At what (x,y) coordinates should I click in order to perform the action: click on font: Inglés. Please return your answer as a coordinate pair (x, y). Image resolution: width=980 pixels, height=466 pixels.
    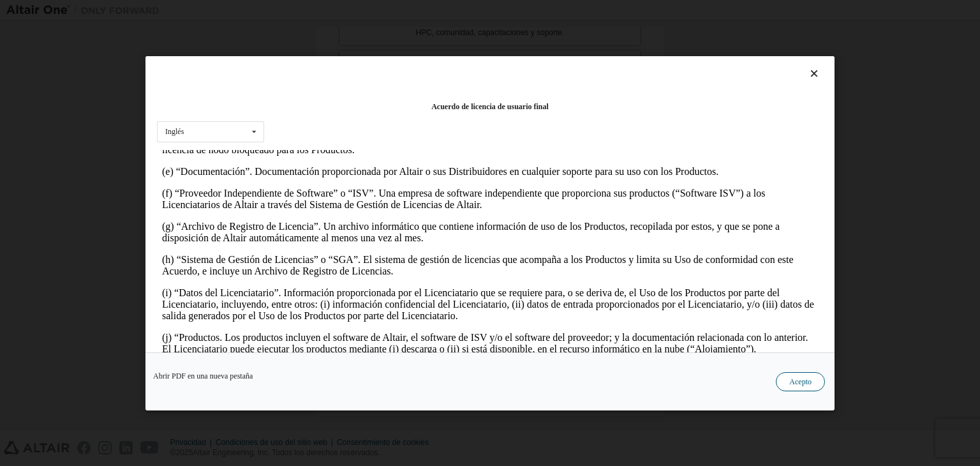
    Looking at the image, I should click on (174, 131).